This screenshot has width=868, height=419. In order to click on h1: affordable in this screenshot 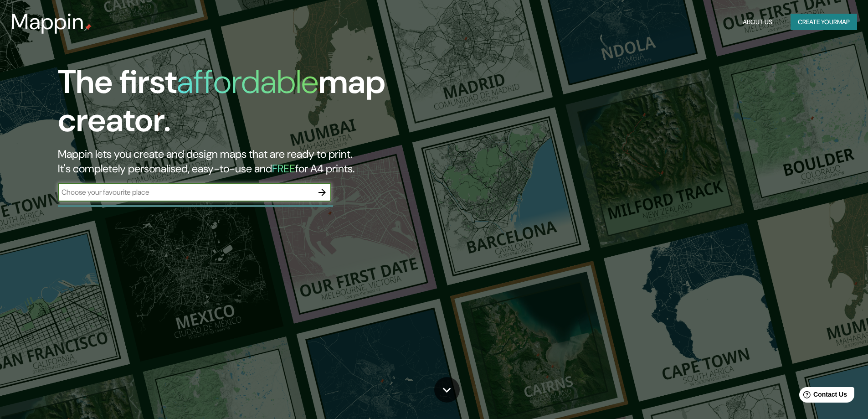, I will do `click(247, 82)`.